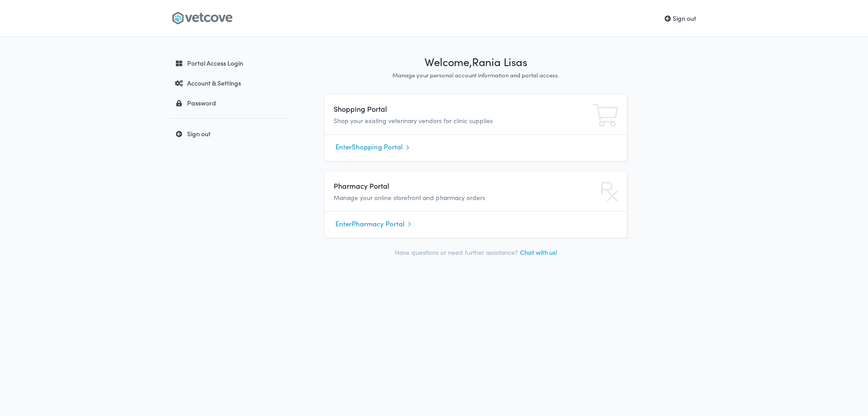 The image size is (868, 416). I want to click on div: Password, so click(228, 103).